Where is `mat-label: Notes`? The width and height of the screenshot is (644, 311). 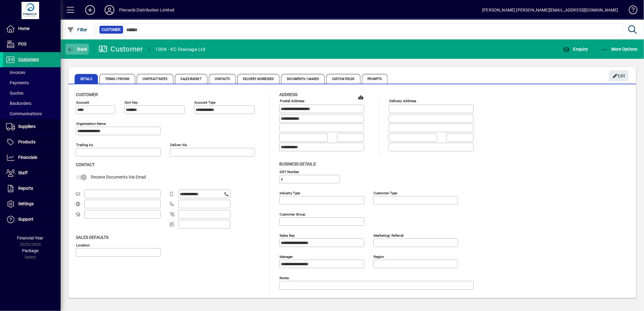 mat-label: Notes is located at coordinates (284, 278).